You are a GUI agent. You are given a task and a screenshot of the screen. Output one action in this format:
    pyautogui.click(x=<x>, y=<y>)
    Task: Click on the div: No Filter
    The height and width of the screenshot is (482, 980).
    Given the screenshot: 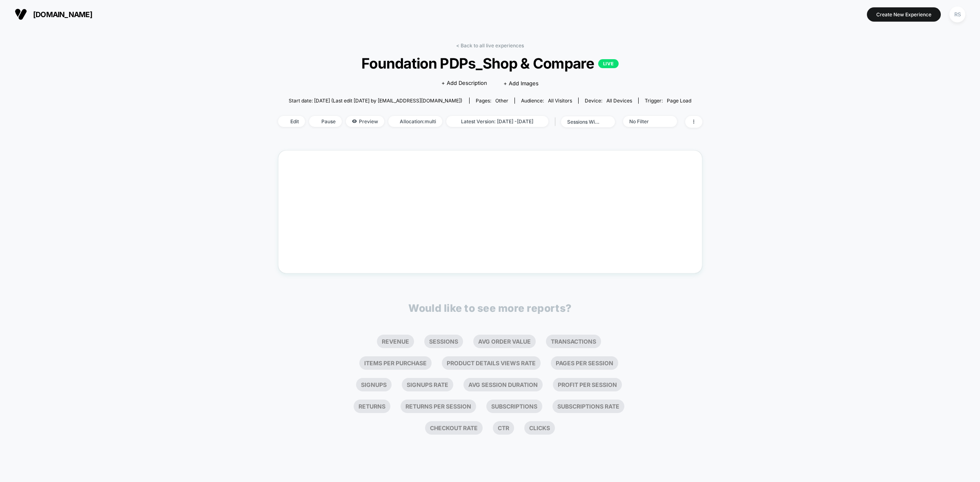 What is the action you would take?
    pyautogui.click(x=646, y=121)
    